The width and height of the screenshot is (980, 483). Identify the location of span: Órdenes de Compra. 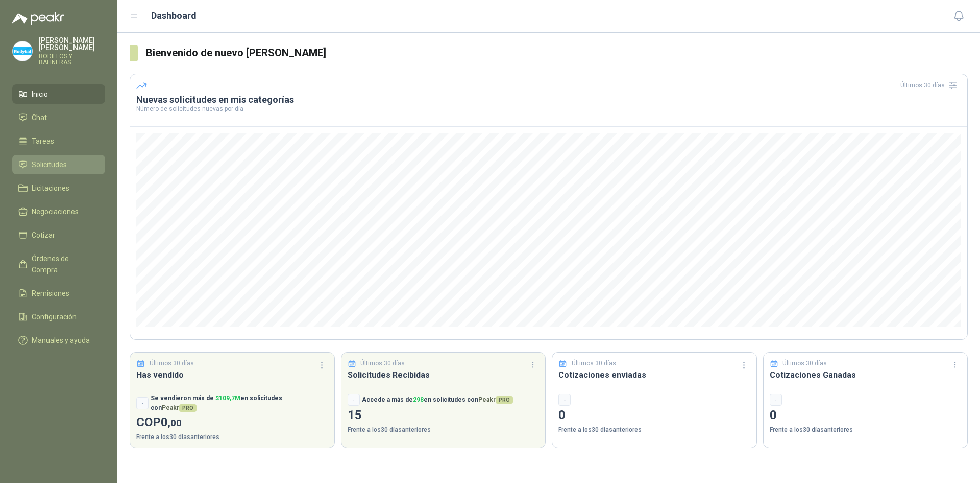
(63, 264).